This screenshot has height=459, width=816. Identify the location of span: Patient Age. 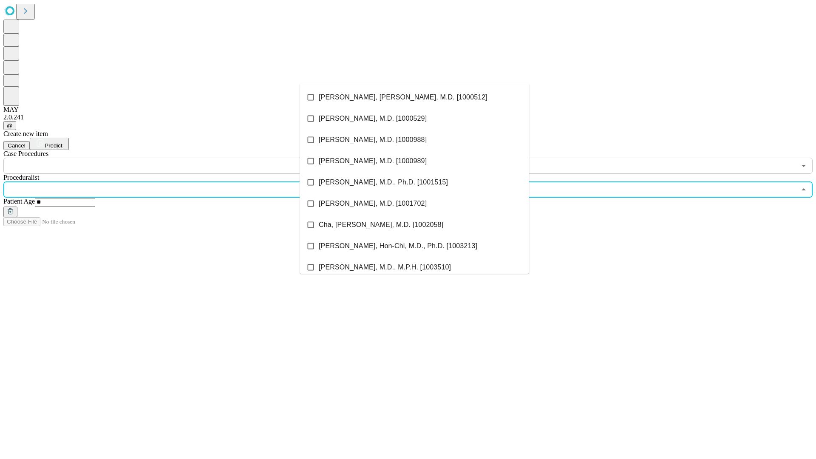
(19, 201).